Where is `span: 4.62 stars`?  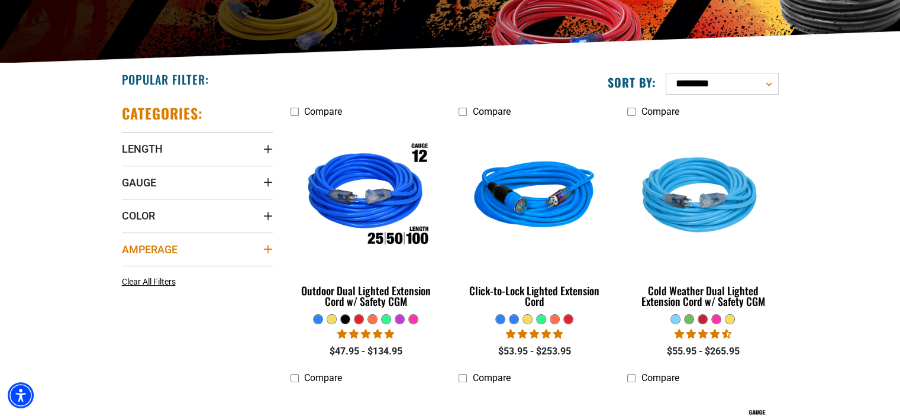 span: 4.62 stars is located at coordinates (703, 334).